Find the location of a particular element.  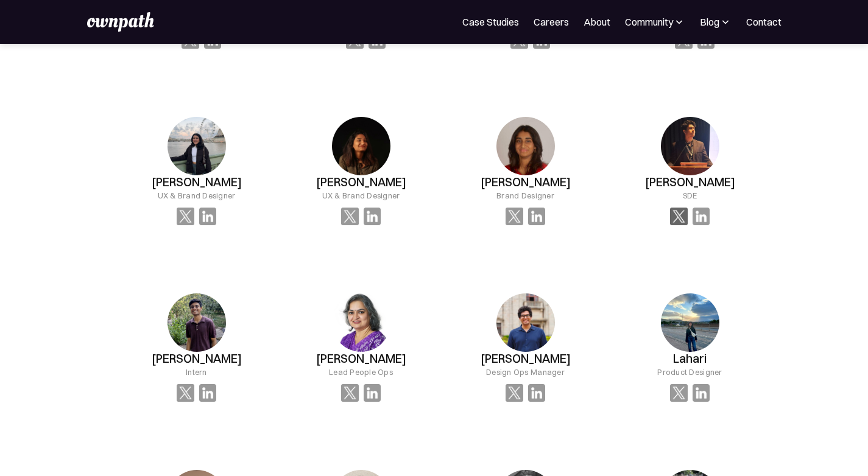

a: Careers is located at coordinates (552, 22).